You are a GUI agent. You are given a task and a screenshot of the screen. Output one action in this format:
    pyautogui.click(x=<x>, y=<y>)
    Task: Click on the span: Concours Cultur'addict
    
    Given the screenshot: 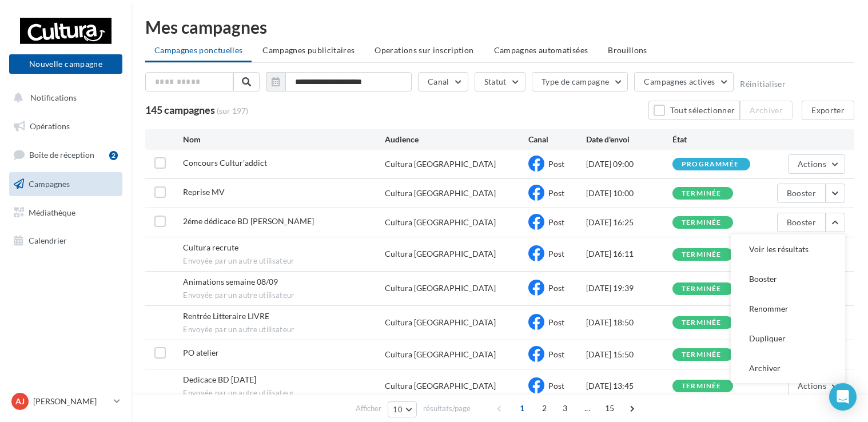 What is the action you would take?
    pyautogui.click(x=225, y=162)
    